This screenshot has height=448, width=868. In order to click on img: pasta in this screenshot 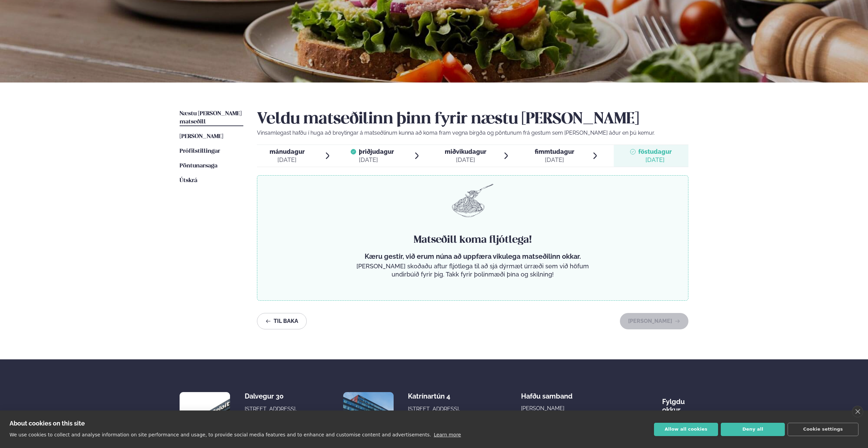, I will do `click(473, 201)`.